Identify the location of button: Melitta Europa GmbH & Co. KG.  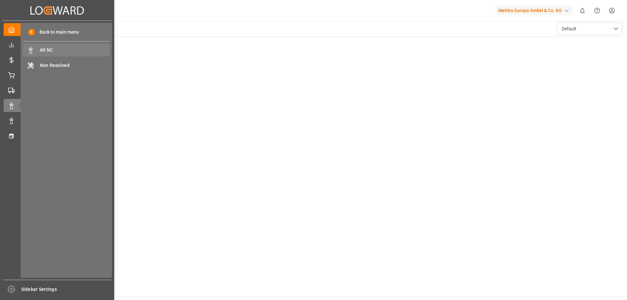
(535, 10).